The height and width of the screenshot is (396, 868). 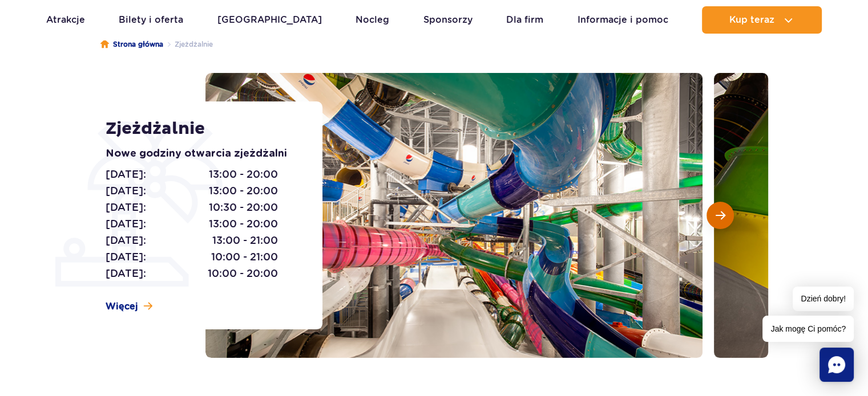 I want to click on span: 13:00 - 21:00, so click(x=245, y=241).